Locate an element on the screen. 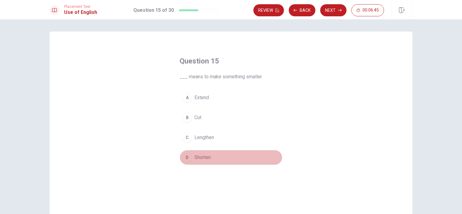 The image size is (462, 214). h1: Question 15 of 30 is located at coordinates (154, 10).